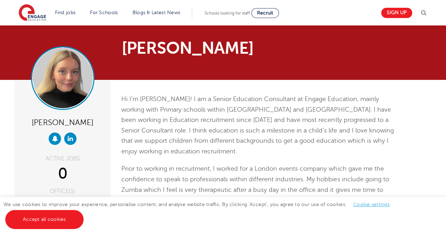 The width and height of the screenshot is (446, 235). Describe the element at coordinates (372, 204) in the screenshot. I see `a: Cookie settings` at that location.